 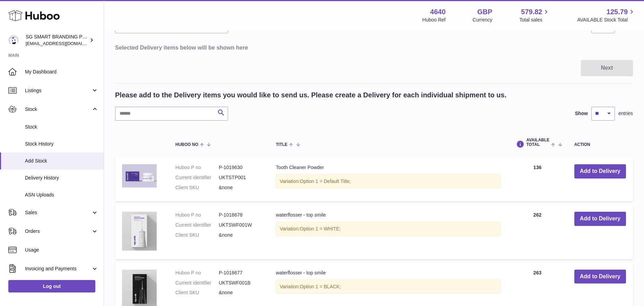 I want to click on span: Option 1 = Default Title;, so click(x=325, y=181).